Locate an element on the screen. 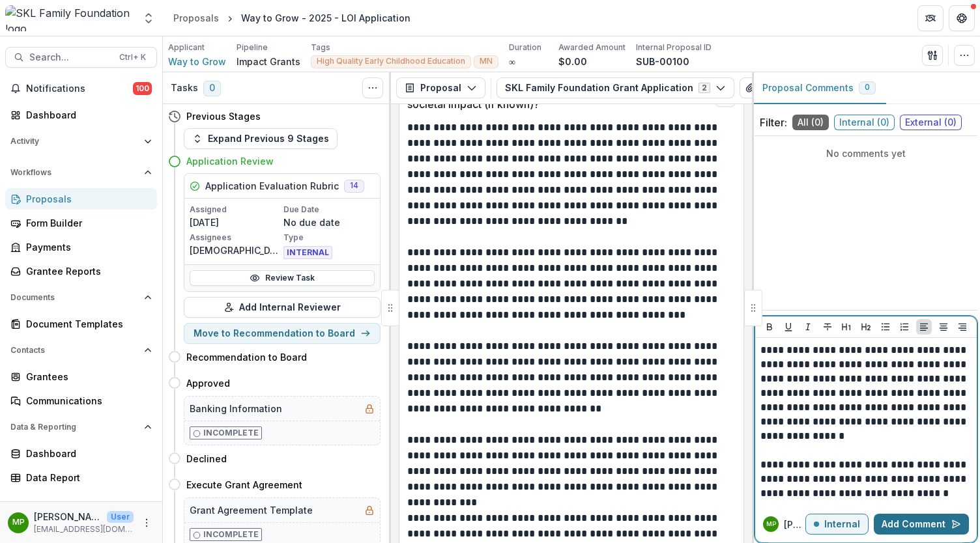 The width and height of the screenshot is (980, 543). h4: Recommendation to Board is located at coordinates (246, 357).